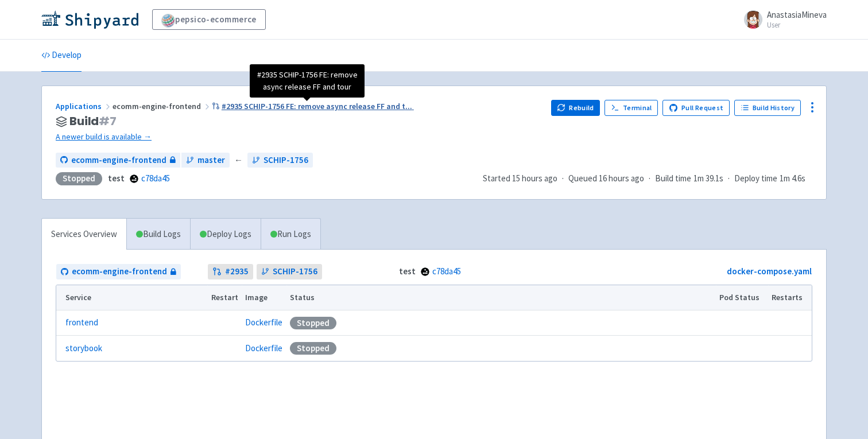 The width and height of the screenshot is (868, 439). I want to click on a: Services Overview, so click(84, 234).